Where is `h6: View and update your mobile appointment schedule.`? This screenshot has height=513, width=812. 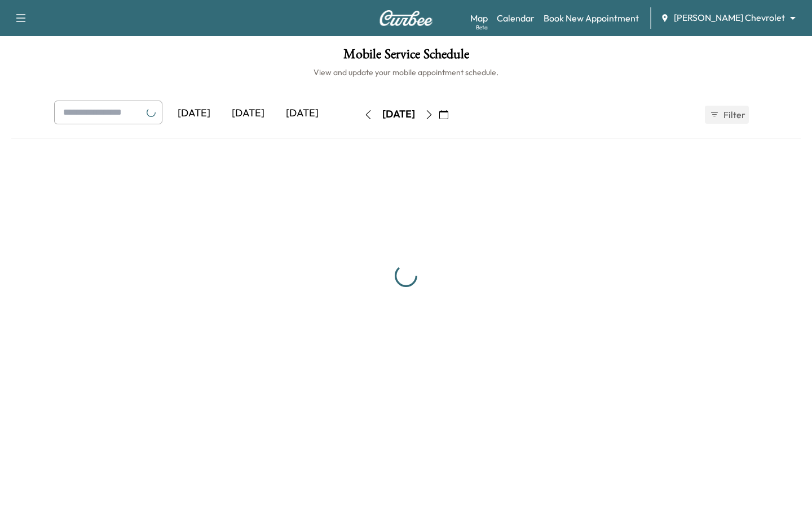 h6: View and update your mobile appointment schedule. is located at coordinates (406, 72).